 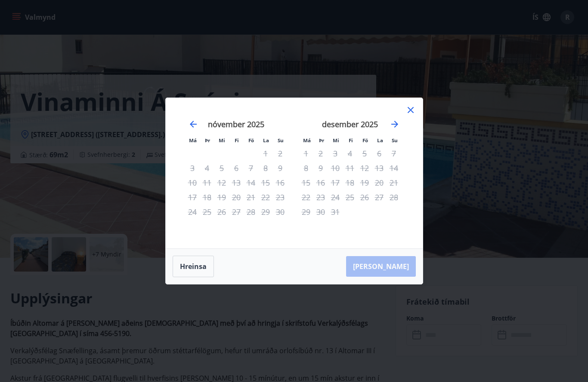 What do you see at coordinates (280, 168) in the screenshot?
I see `td: Not available. sunnudagur, 9. nóvember 2025` at bounding box center [280, 168].